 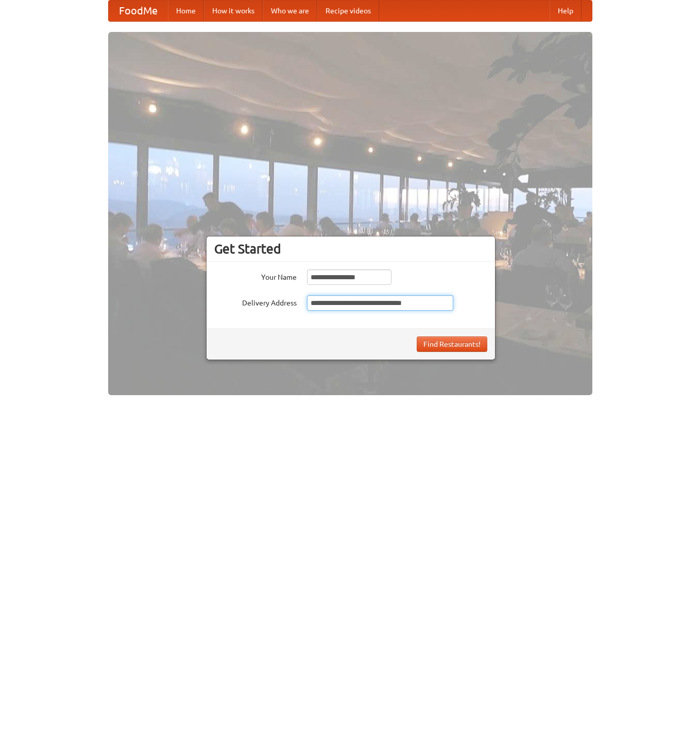 What do you see at coordinates (566, 11) in the screenshot?
I see `a: Help` at bounding box center [566, 11].